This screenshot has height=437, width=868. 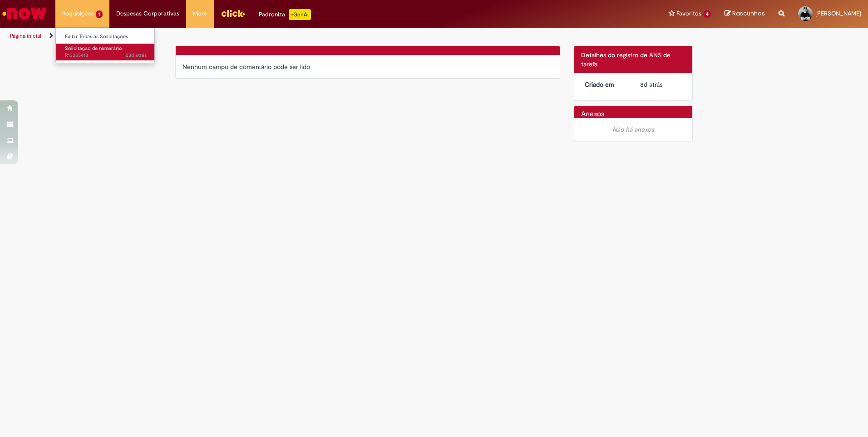 What do you see at coordinates (105, 56) in the screenshot?
I see `span: R13355418` at bounding box center [105, 56].